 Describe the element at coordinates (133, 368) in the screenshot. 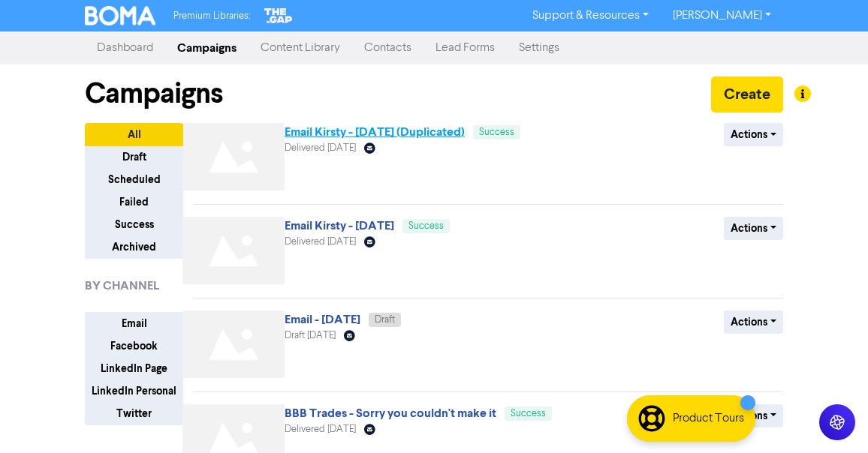

I see `button: LinkedIn Page` at that location.